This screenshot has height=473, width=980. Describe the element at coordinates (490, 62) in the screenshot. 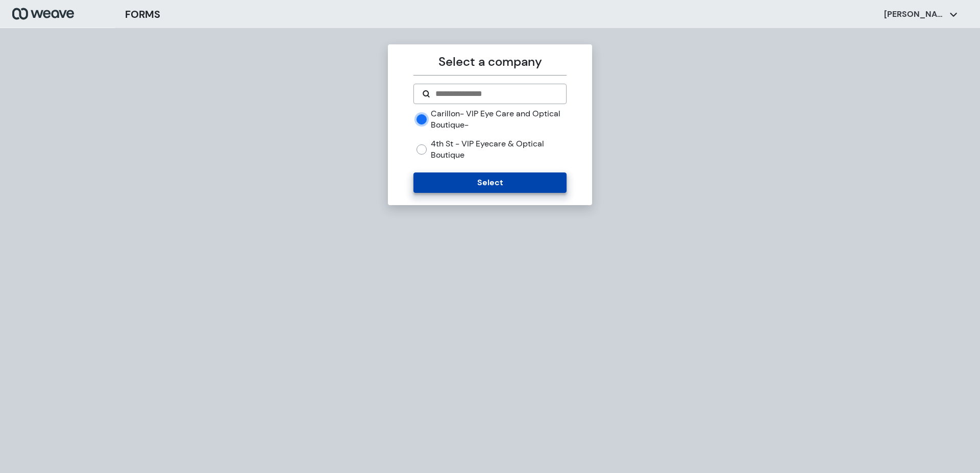

I see `p: Select a company` at that location.